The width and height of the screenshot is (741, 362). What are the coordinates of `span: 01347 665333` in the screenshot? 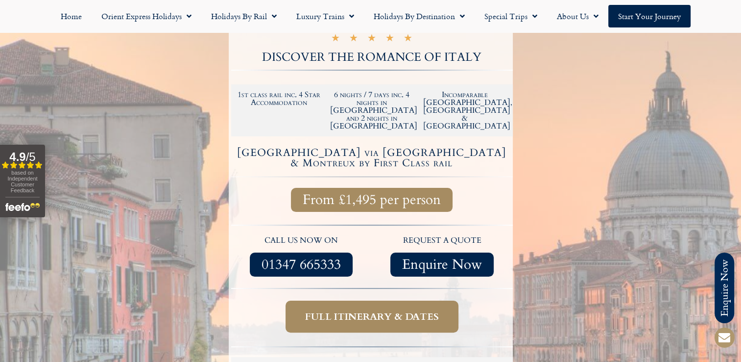 It's located at (301, 264).